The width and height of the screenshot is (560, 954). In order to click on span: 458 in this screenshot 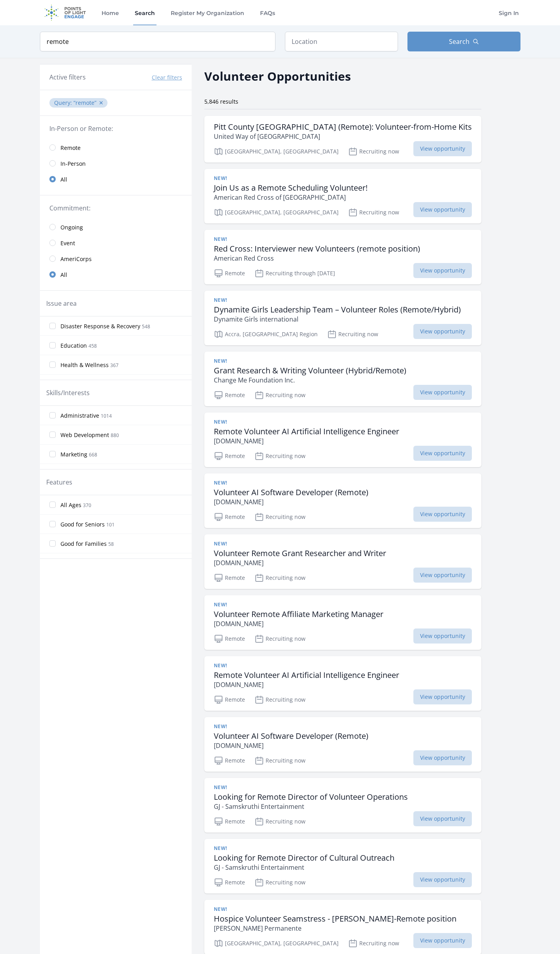, I will do `click(93, 346)`.